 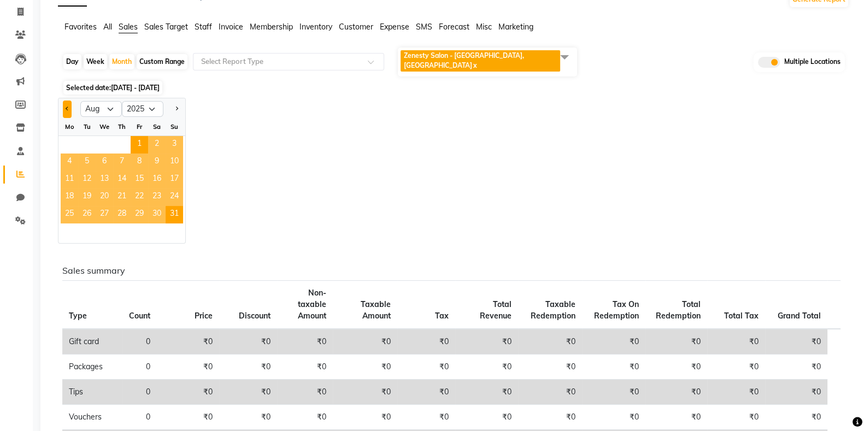 What do you see at coordinates (174, 180) in the screenshot?
I see `div: Sunday, August 17, 2025` at bounding box center [174, 180].